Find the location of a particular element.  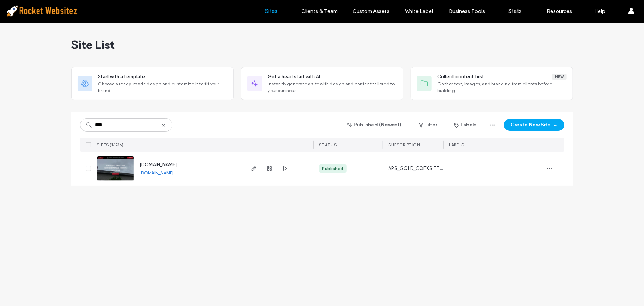

span: Get a head start with AI is located at coordinates (294, 77).